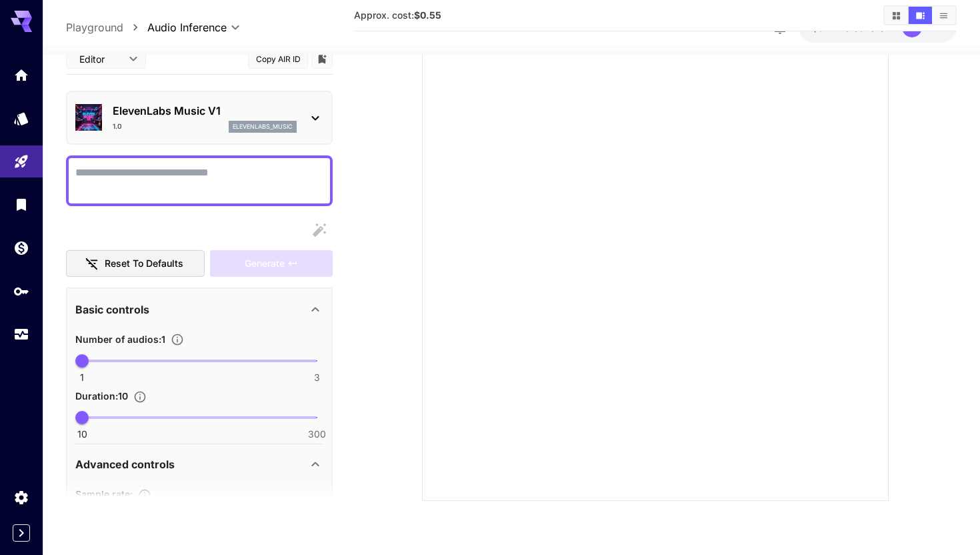  Describe the element at coordinates (100, 58) in the screenshot. I see `span: Editor` at that location.